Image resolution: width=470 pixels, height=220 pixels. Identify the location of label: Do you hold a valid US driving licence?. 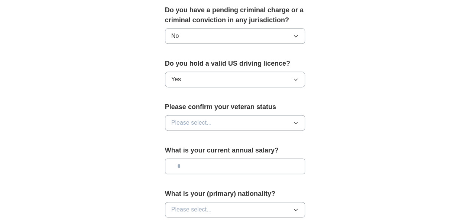
(235, 64).